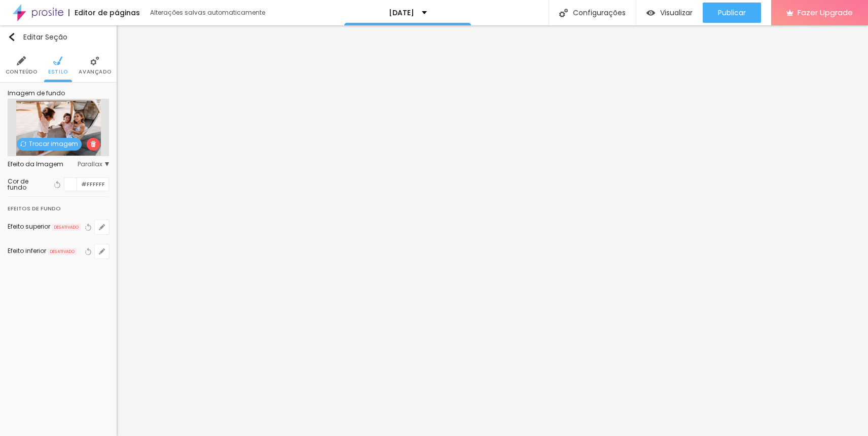 This screenshot has width=868, height=436. I want to click on div: Efeito da Imagem, so click(43, 164).